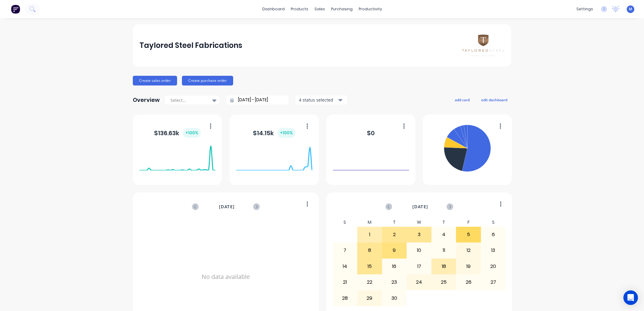 The width and height of the screenshot is (644, 311). I want to click on div: 16, so click(395, 266).